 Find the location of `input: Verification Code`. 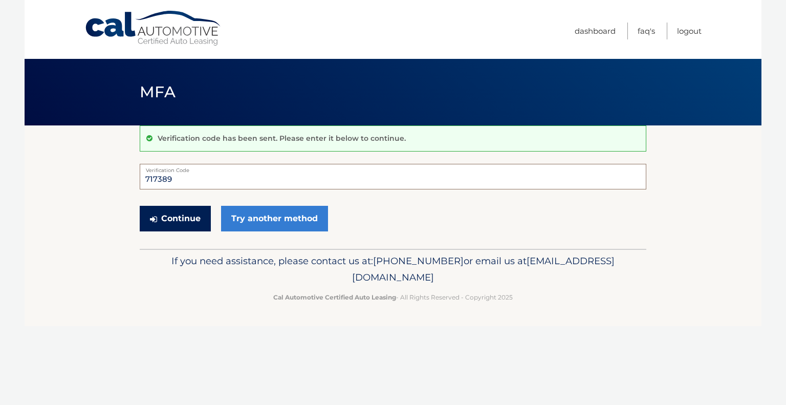

input: Verification Code is located at coordinates (393, 176).